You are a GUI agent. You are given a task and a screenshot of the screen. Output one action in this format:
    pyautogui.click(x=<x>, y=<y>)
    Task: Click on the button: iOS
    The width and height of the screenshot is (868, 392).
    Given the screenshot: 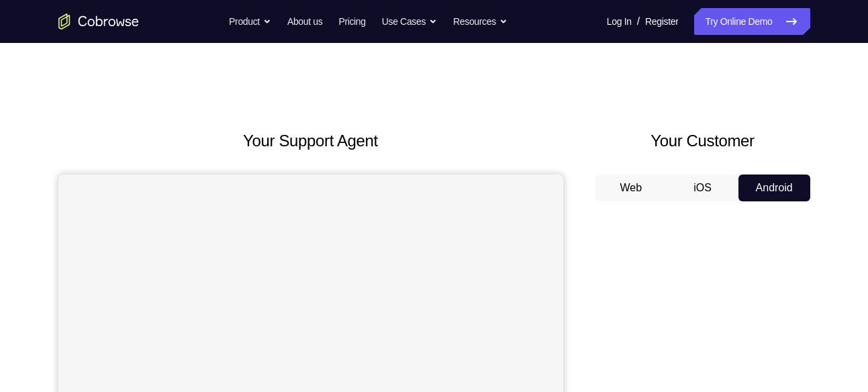 What is the action you would take?
    pyautogui.click(x=702, y=188)
    